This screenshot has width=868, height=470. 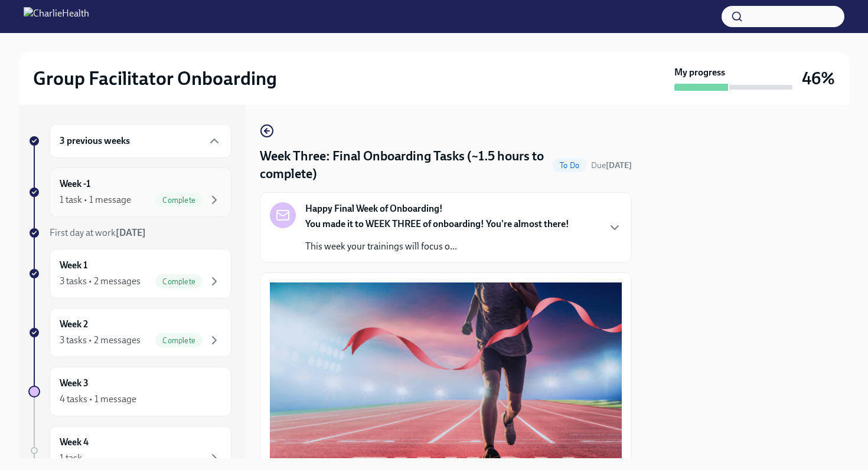 What do you see at coordinates (130, 193) in the screenshot?
I see `a: Week -11 task • 1 messageComplete` at bounding box center [130, 193].